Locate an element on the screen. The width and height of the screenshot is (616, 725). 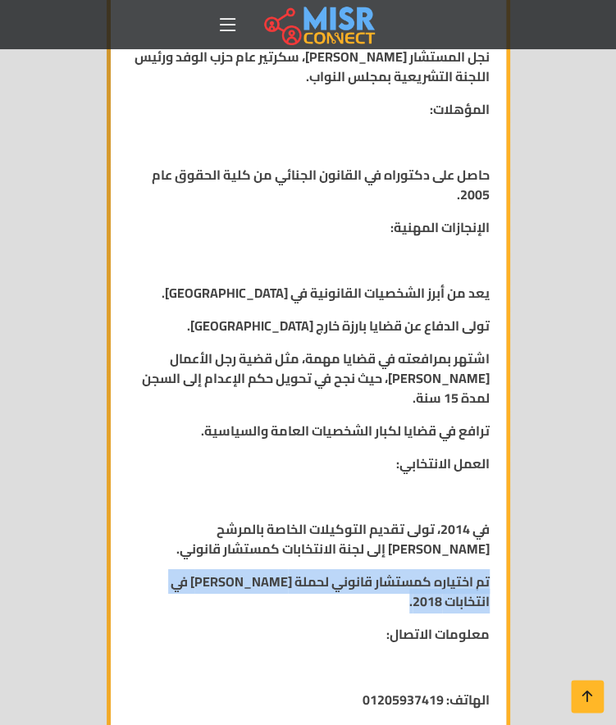
strong: ترافع في قضايا لكبار الشخصيات العامة والسياسية. is located at coordinates (345, 431).